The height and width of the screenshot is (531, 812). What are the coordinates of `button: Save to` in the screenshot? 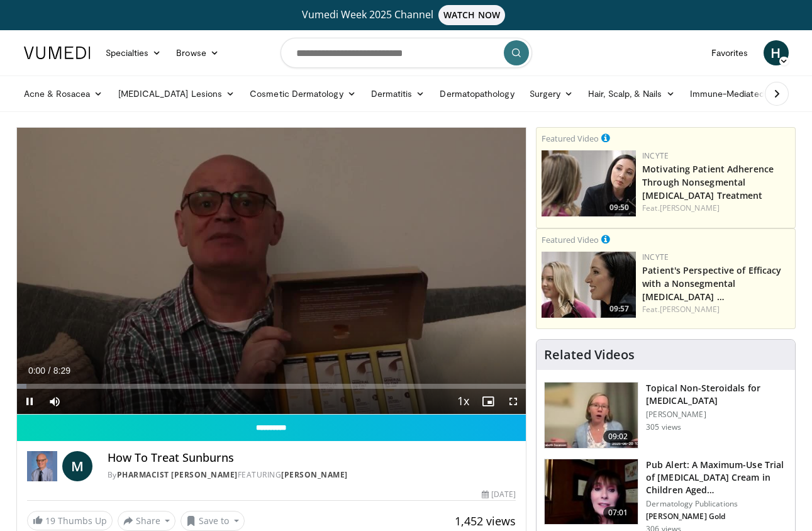 It's located at (212, 521).